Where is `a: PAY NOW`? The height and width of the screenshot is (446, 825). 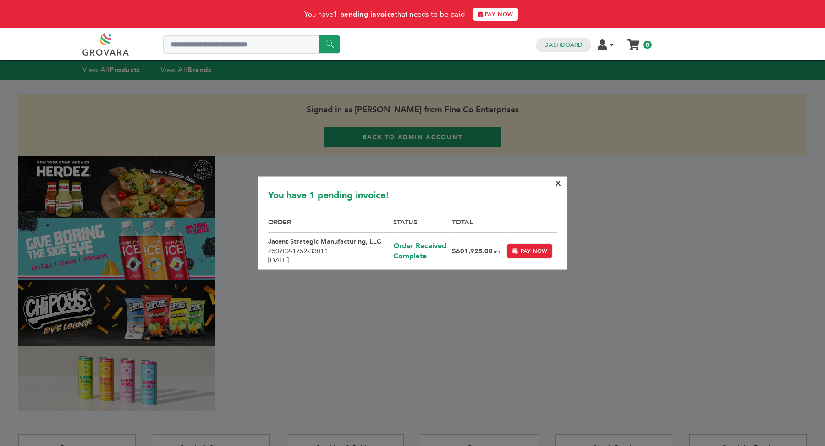
a: PAY NOW is located at coordinates (496, 14).